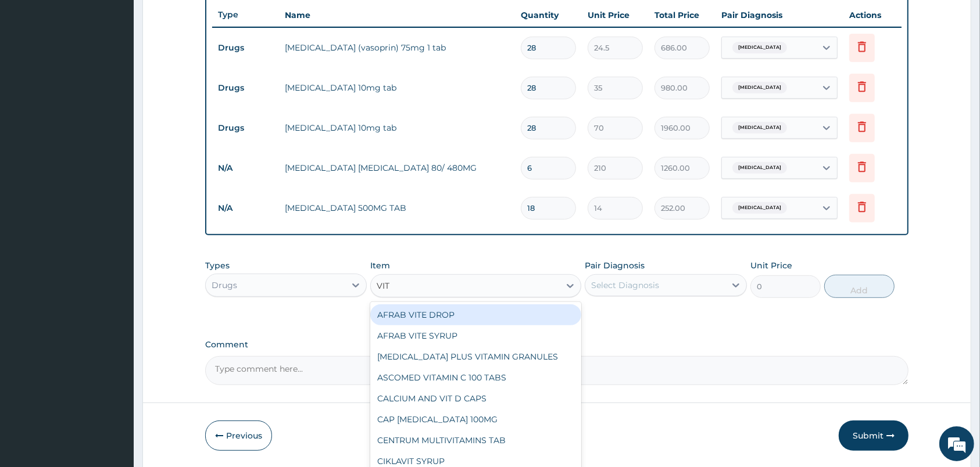  What do you see at coordinates (114, 337) in the screenshot?
I see `textarea: Type your message and hit 'Enter'` at bounding box center [114, 337].